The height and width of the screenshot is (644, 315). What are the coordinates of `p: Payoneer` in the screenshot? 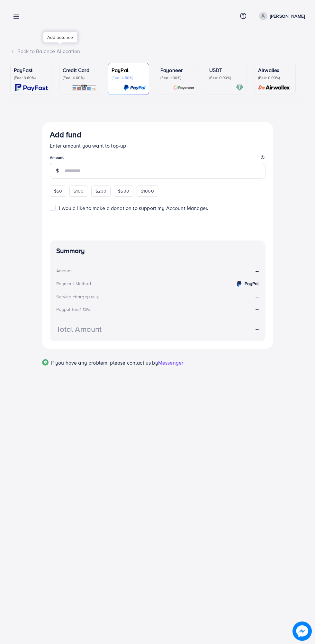 It's located at (178, 70).